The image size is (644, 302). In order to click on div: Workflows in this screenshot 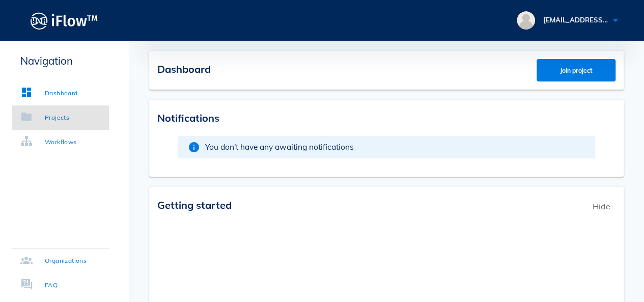, I will do `click(60, 142)`.